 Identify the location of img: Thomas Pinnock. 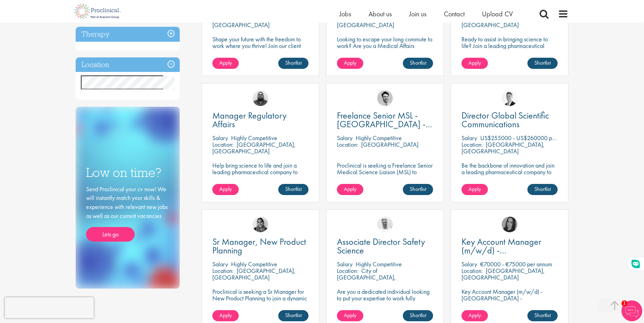
(385, 98).